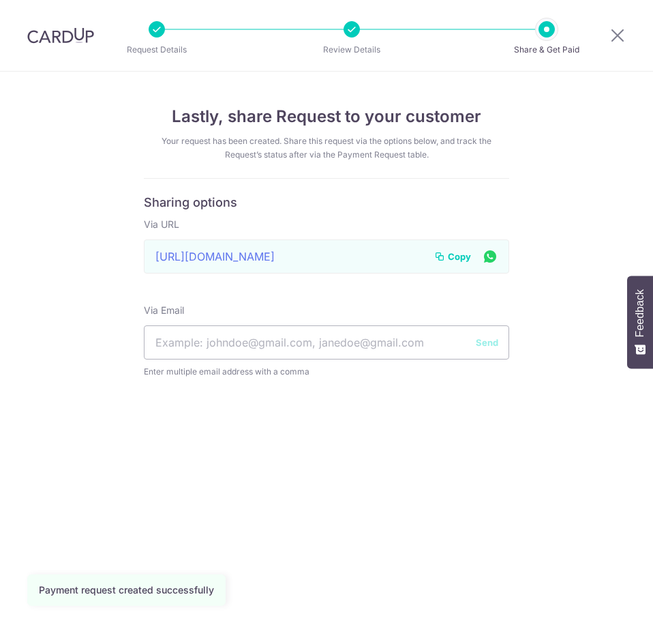 Image resolution: width=653 pixels, height=644 pixels. I want to click on p: Review Details, so click(352, 50).